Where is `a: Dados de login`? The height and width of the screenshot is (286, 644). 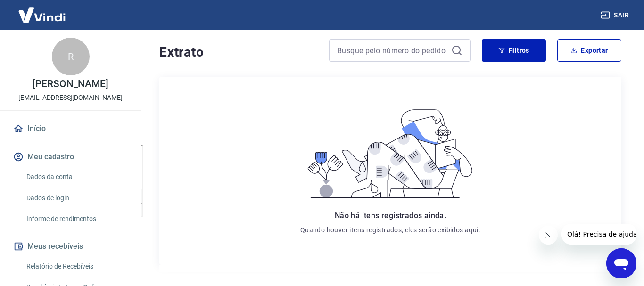
a: Dados de login is located at coordinates (76, 198).